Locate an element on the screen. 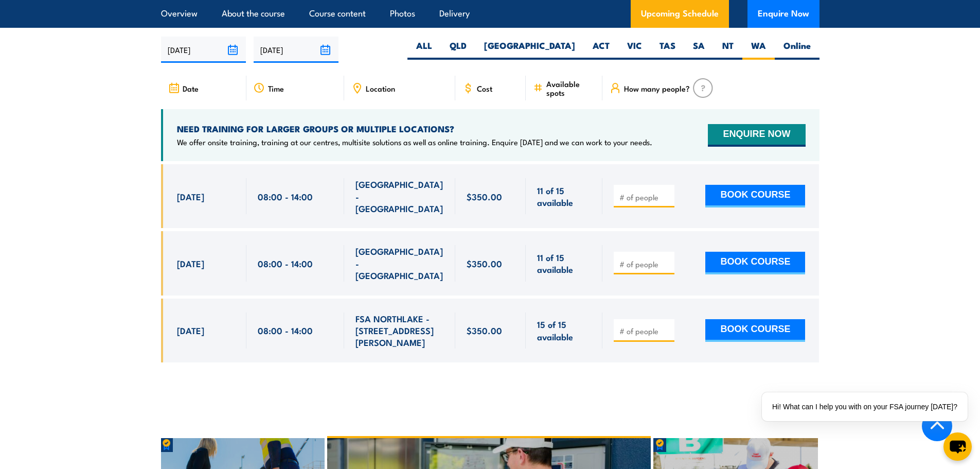 This screenshot has height=469, width=980. span: Time is located at coordinates (276, 88).